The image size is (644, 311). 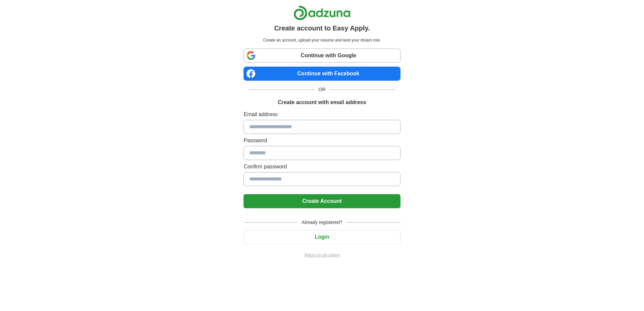 What do you see at coordinates (322, 13) in the screenshot?
I see `img: Adzuna logo` at bounding box center [322, 13].